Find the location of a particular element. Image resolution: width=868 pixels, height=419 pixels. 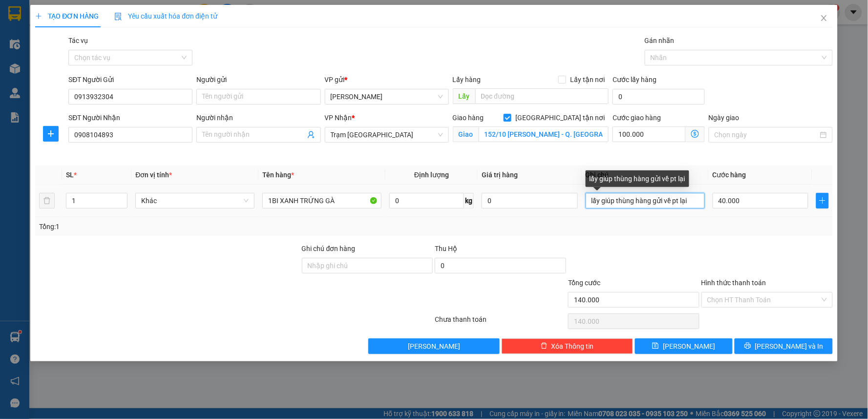

span: kg is located at coordinates (469, 201).